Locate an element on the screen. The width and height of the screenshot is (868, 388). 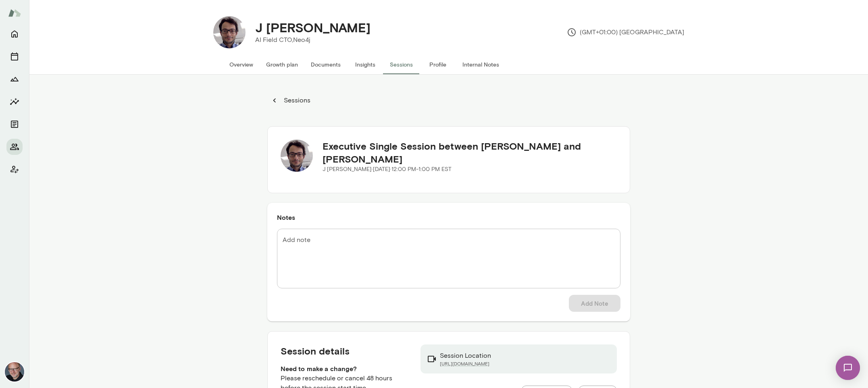
h5: Session details is located at coordinates (344, 351).